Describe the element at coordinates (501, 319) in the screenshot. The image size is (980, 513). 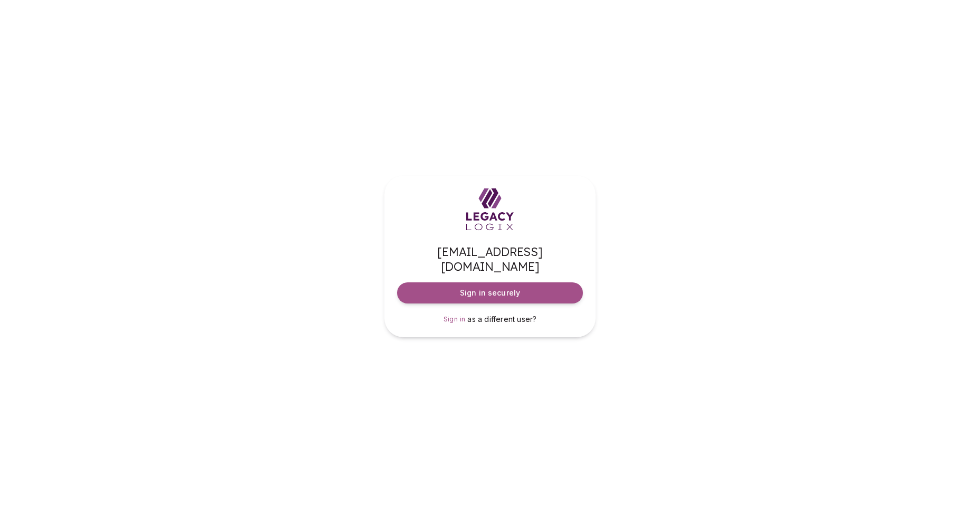
I see `span: as a different user?` at that location.